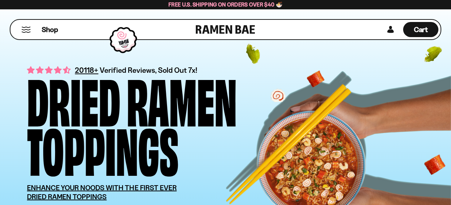 This screenshot has height=205, width=451. What do you see at coordinates (182, 98) in the screenshot?
I see `div: Ramen` at bounding box center [182, 98].